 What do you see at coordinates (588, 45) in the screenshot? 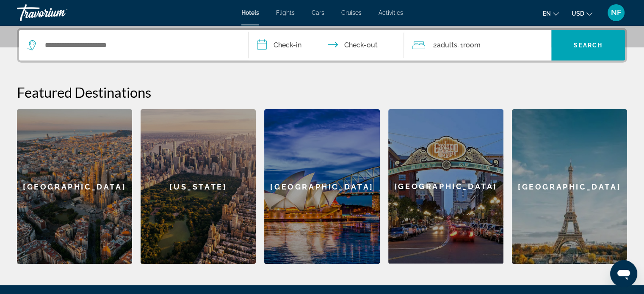
I see `span: Search` at bounding box center [588, 45].